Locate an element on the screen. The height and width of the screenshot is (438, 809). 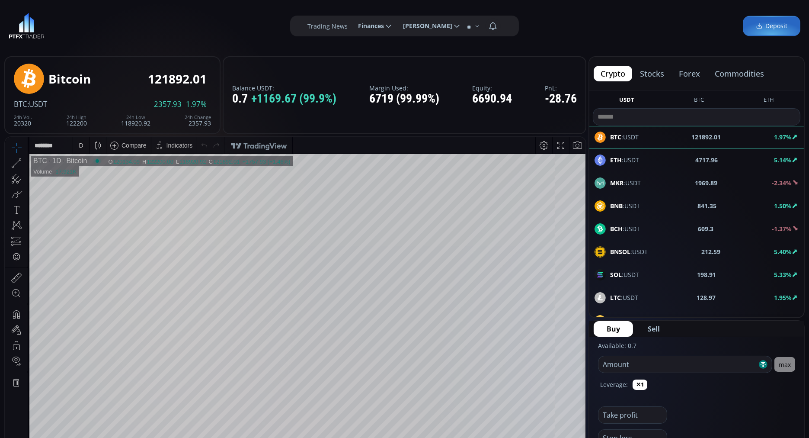
div: 24h Vol. is located at coordinates (23, 117).